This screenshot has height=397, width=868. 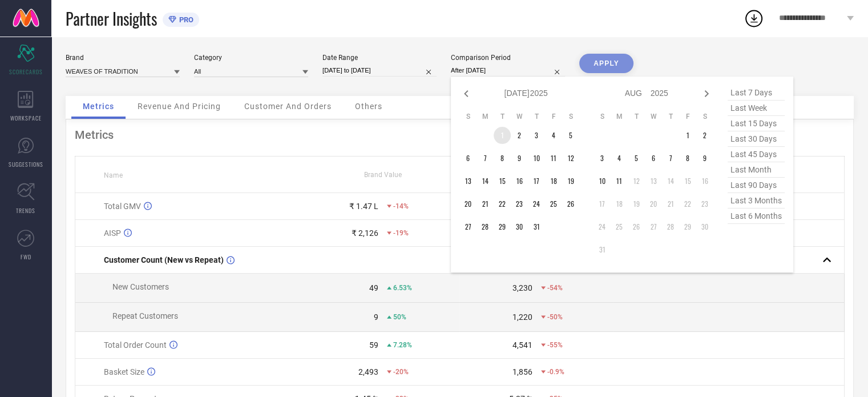 What do you see at coordinates (251, 58) in the screenshot?
I see `div: Category` at bounding box center [251, 58].